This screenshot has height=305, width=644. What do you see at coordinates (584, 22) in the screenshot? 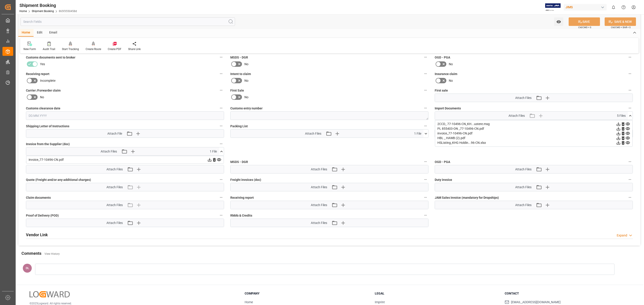
I see `button: SAVE` at bounding box center [584, 22].